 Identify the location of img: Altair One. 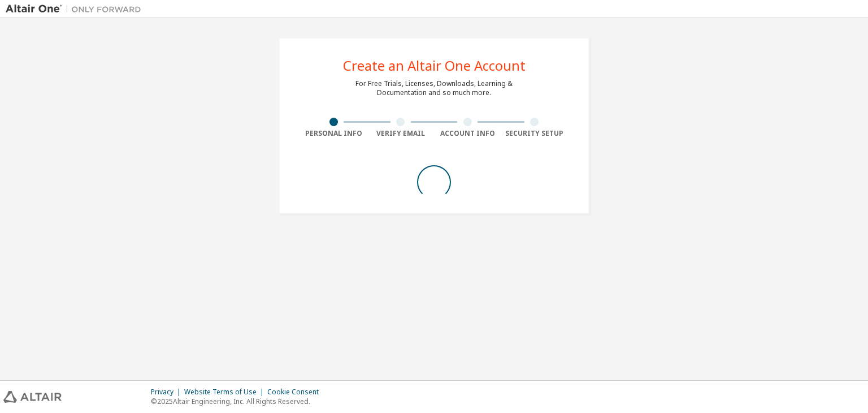
(77, 9).